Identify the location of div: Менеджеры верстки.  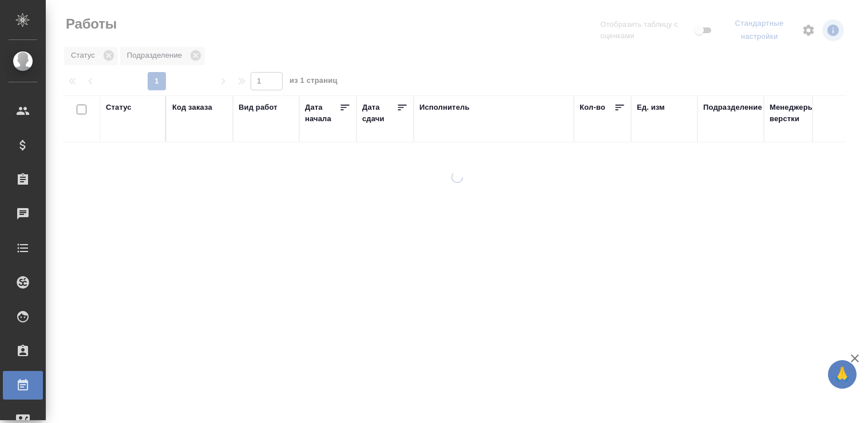
(797, 113).